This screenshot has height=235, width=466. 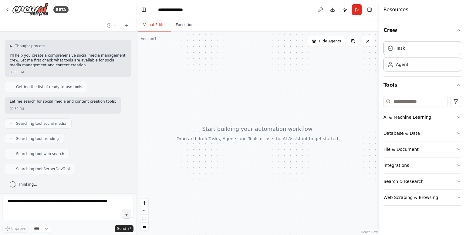 What do you see at coordinates (30, 46) in the screenshot?
I see `span: Thought process` at bounding box center [30, 46].